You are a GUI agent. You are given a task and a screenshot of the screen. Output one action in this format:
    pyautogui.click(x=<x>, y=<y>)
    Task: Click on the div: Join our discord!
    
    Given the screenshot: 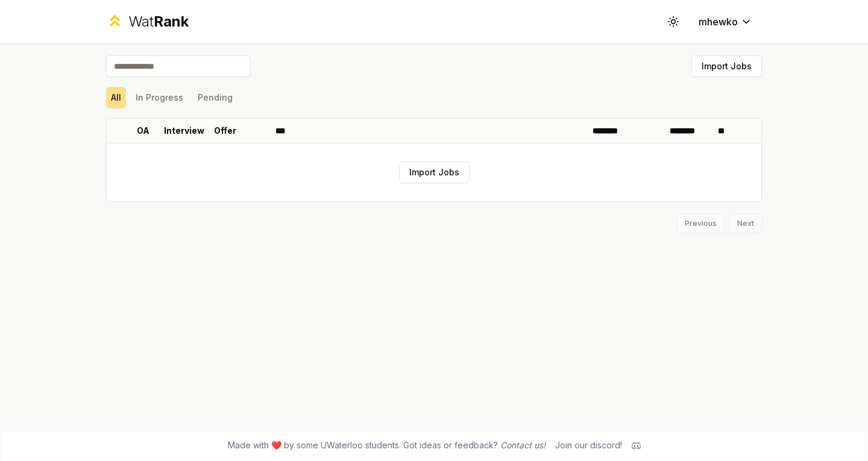 What is the action you would take?
    pyautogui.click(x=589, y=445)
    